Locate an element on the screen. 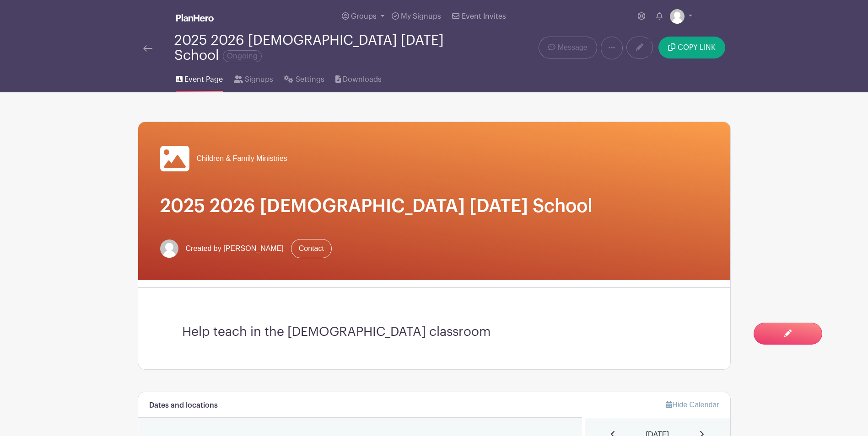 The image size is (868, 436). span: Signups is located at coordinates (259, 80).